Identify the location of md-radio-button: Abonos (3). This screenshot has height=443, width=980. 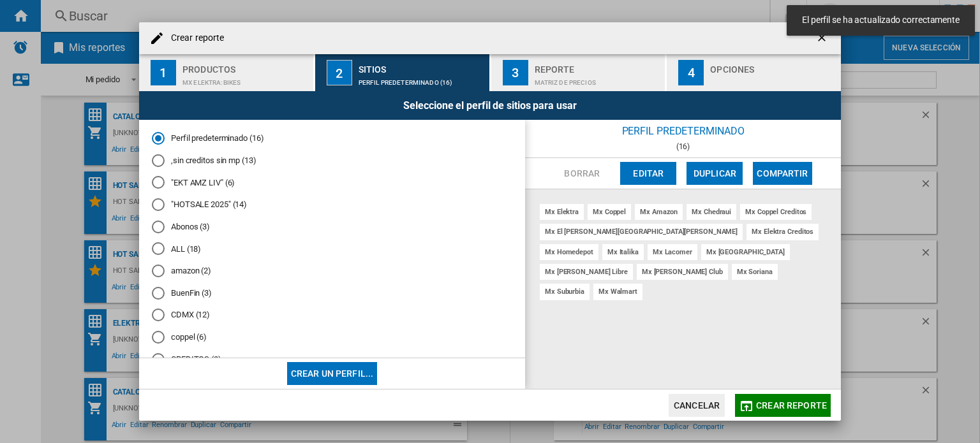
(332, 226).